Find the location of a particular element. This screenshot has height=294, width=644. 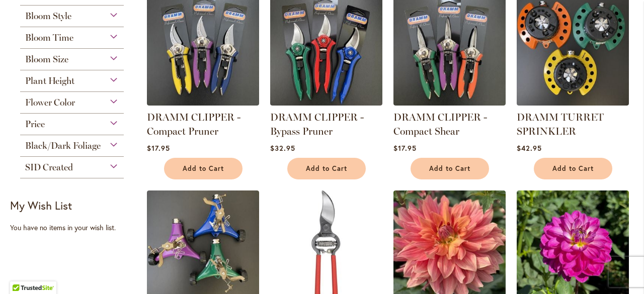

span: SID Created is located at coordinates (49, 167).